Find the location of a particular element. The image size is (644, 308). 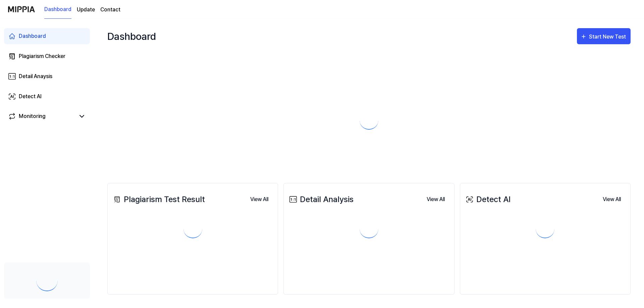

div: Start New Test is located at coordinates (608, 37).